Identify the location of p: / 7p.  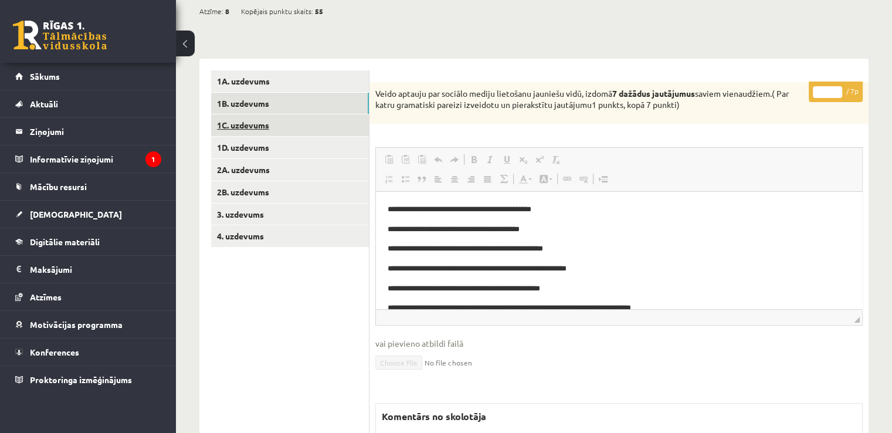
(836, 91).